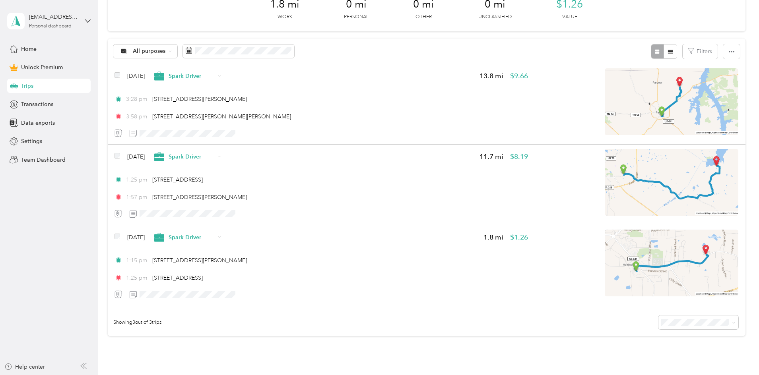  Describe the element at coordinates (42, 67) in the screenshot. I see `span: Unlock Premium` at that location.